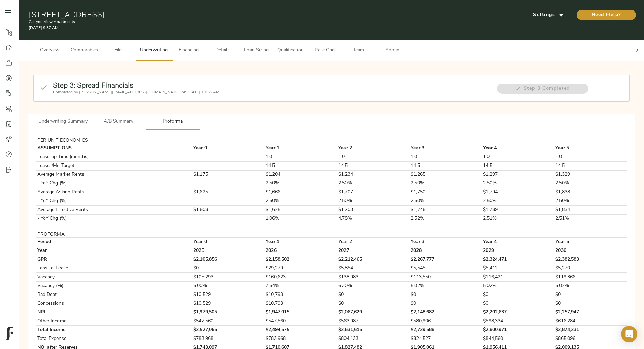  Describe the element at coordinates (229, 295) in the screenshot. I see `td: $10,529` at that location.